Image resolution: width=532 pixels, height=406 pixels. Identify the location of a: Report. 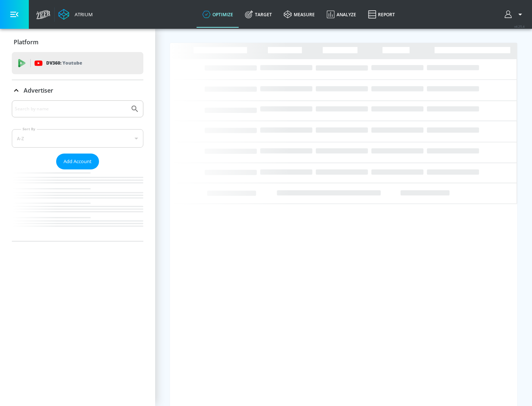
(382, 14).